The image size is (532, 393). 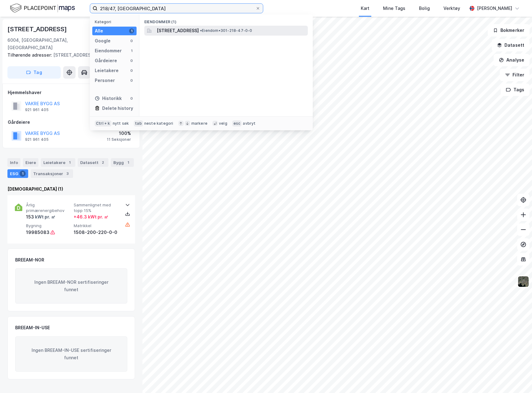 What do you see at coordinates (119, 140) in the screenshot?
I see `div: 11 Seksjoner` at bounding box center [119, 140].